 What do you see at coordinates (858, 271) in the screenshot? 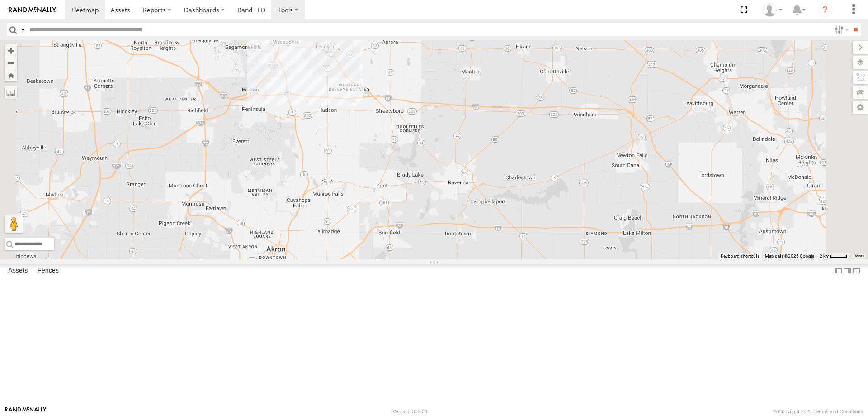
I see `label: Hide Summary Table` at bounding box center [858, 271].